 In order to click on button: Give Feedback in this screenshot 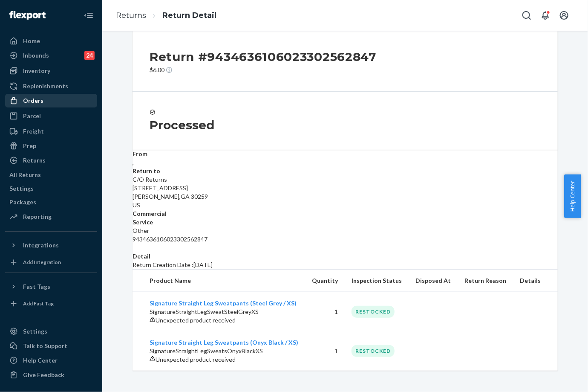, I will do `click(51, 375)`.